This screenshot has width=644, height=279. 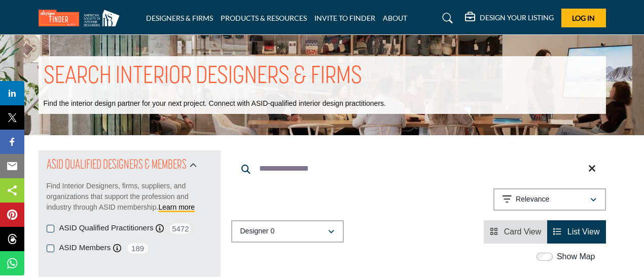 I want to click on span: Log In, so click(x=583, y=18).